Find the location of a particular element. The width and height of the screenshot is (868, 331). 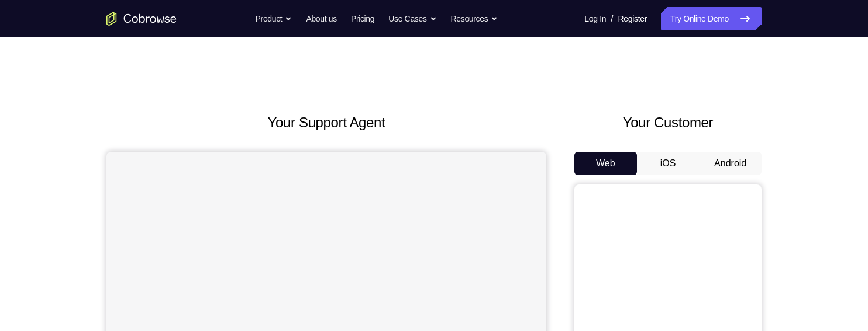

button: Web is located at coordinates (605, 163).